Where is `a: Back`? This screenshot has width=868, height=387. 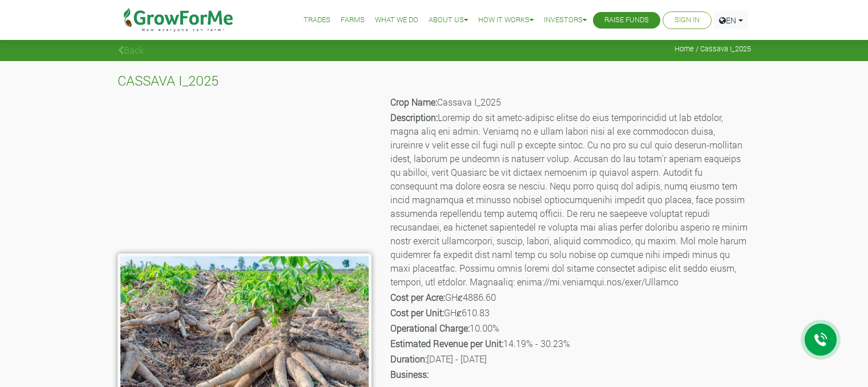
a: Back is located at coordinates (130, 50).